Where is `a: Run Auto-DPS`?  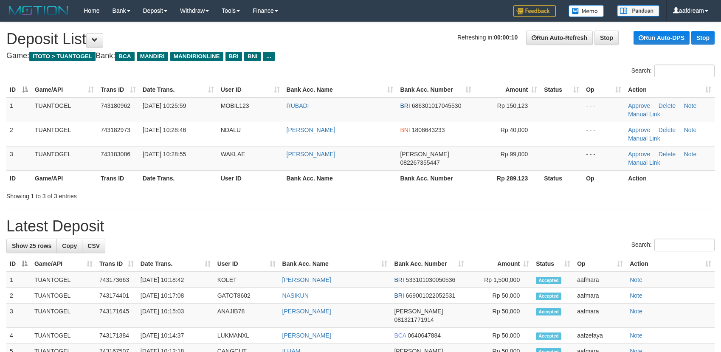
a: Run Auto-DPS is located at coordinates (662, 38).